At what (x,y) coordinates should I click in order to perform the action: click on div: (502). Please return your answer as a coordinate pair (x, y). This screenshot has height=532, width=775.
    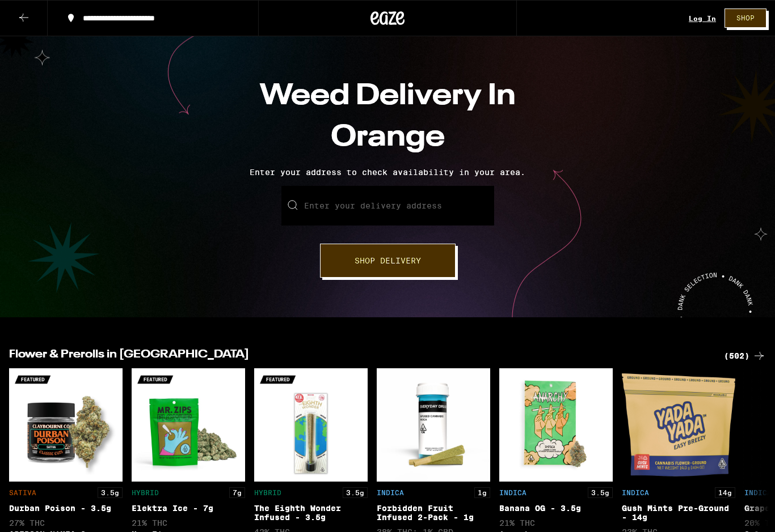
    Looking at the image, I should click on (744, 356).